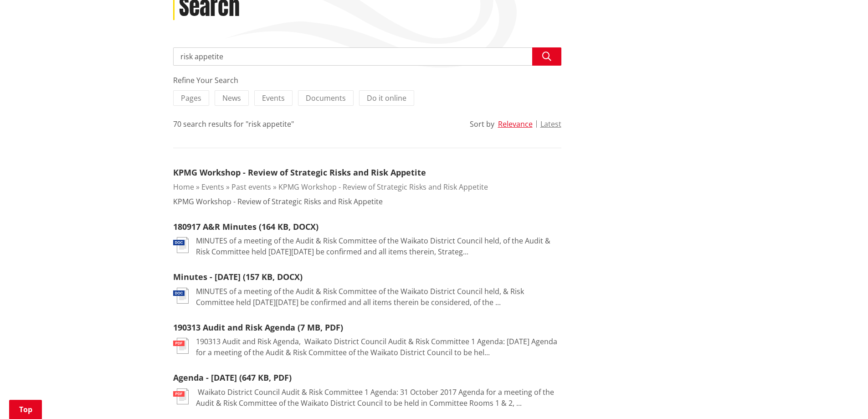 The width and height of the screenshot is (868, 419). Describe the element at coordinates (26, 410) in the screenshot. I see `a: Top` at that location.